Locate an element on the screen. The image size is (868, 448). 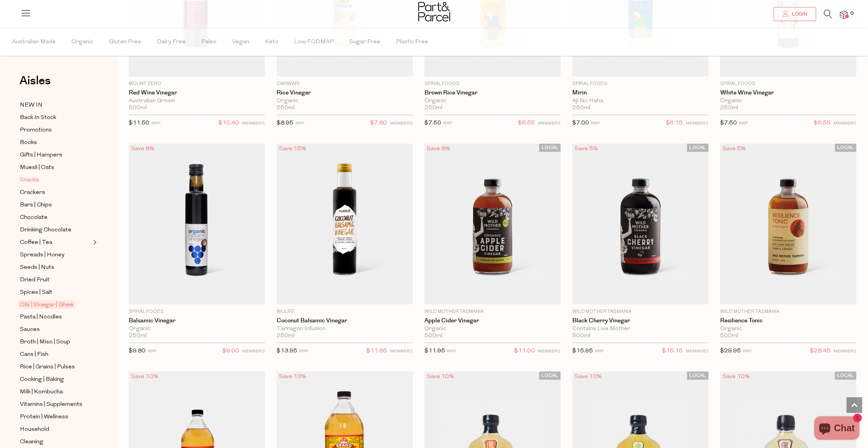
div: Contains Live Mother is located at coordinates (640, 329).